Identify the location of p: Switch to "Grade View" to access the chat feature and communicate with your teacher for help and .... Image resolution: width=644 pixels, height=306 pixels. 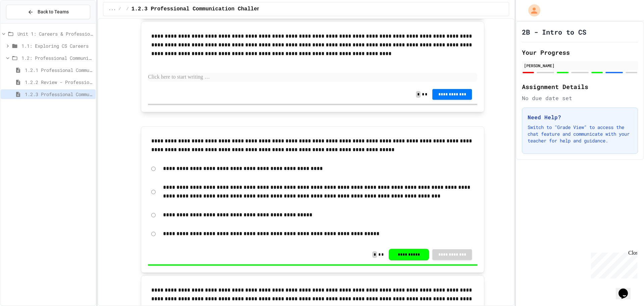
(580, 134).